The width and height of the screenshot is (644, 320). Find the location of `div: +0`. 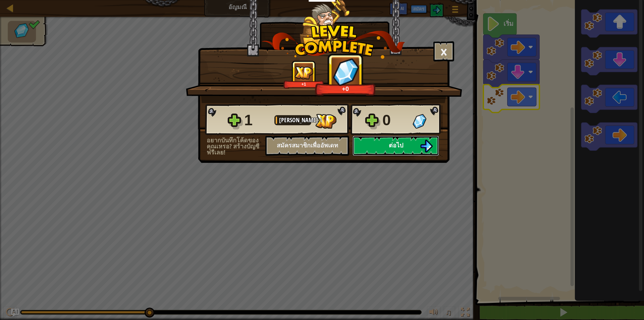

div: +0 is located at coordinates (345, 89).